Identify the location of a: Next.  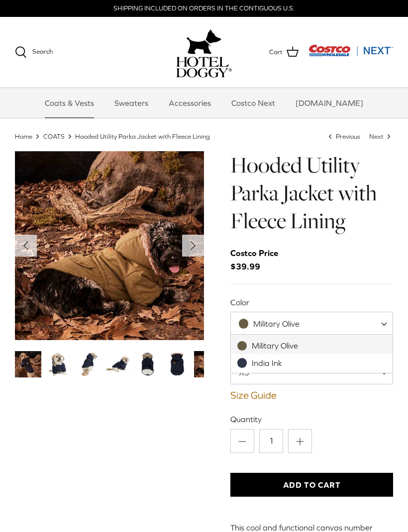
(381, 136).